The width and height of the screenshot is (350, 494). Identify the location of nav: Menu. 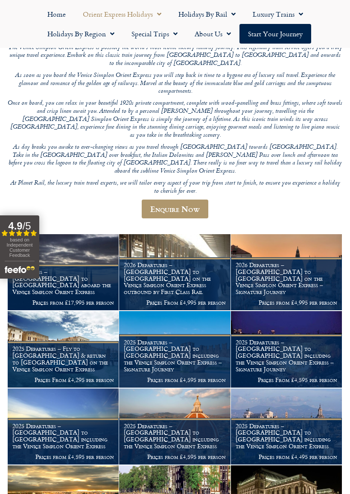
(175, 24).